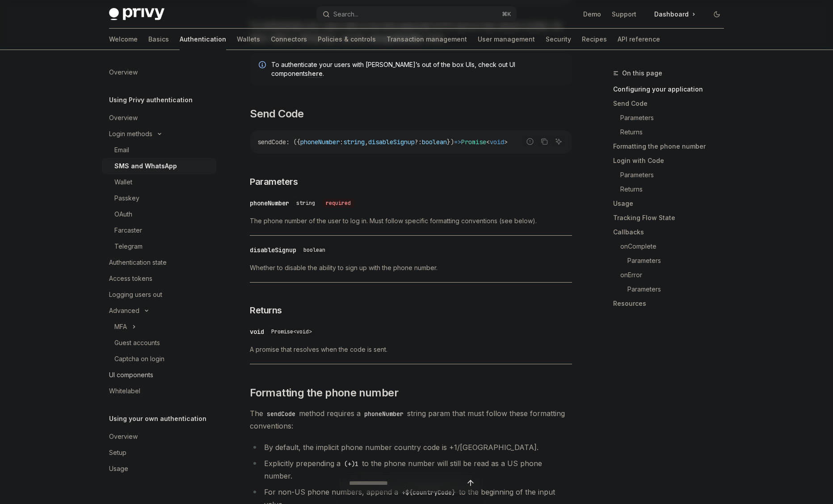 The image size is (833, 504). Describe the element at coordinates (159, 150) in the screenshot. I see `a: Email` at that location.